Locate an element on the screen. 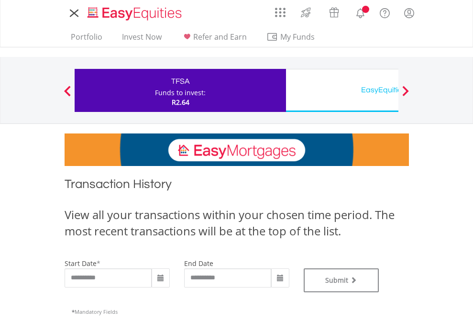 The image size is (473, 321). span: Mandatory Fields is located at coordinates (95, 312).